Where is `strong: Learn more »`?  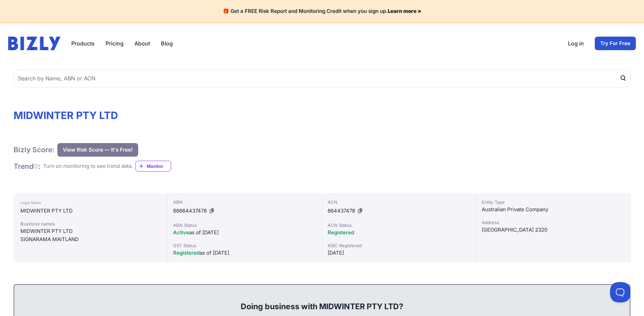
strong: Learn more » is located at coordinates (404, 11).